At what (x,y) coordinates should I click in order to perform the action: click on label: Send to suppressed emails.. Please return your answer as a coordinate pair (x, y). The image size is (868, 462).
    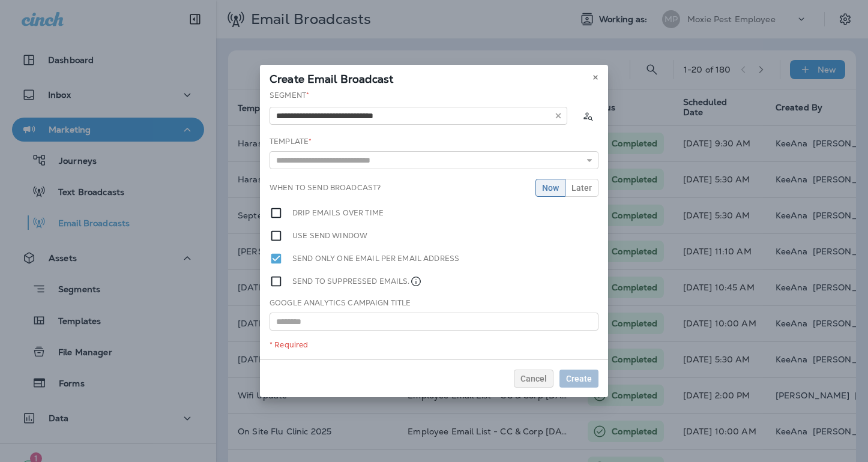
    Looking at the image, I should click on (357, 281).